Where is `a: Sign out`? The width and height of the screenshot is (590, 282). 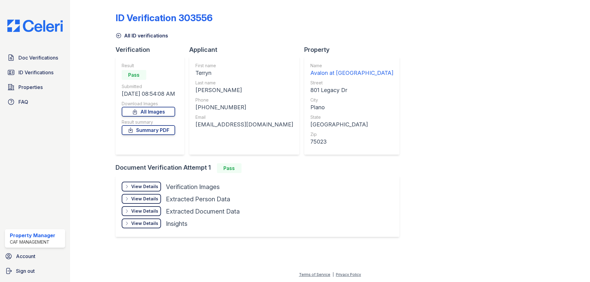
a: Sign out is located at coordinates (35, 271).